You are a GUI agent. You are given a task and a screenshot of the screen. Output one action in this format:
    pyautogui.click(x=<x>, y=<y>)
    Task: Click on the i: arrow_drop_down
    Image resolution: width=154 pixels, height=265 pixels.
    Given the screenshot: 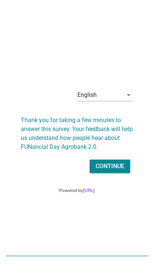 What is the action you would take?
    pyautogui.click(x=128, y=95)
    